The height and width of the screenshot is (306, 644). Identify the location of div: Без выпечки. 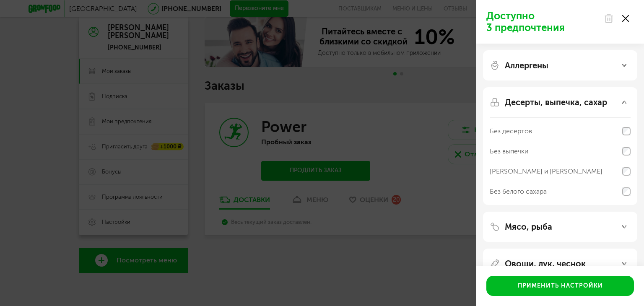
(509, 151).